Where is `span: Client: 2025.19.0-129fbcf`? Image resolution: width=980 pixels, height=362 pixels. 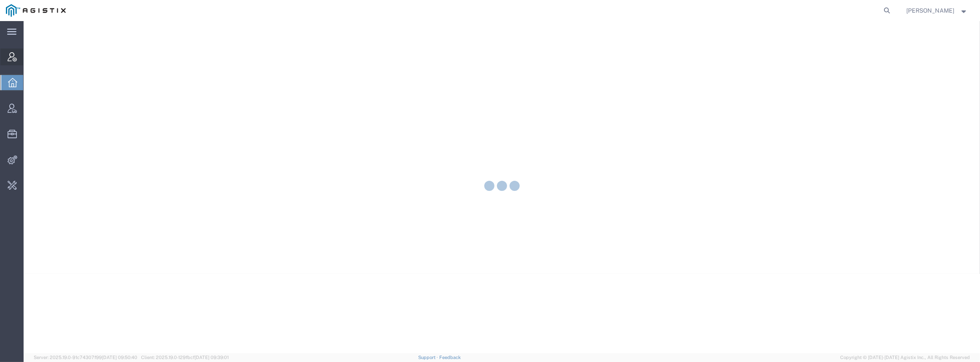
span: Client: 2025.19.0-129fbcf is located at coordinates (185, 357).